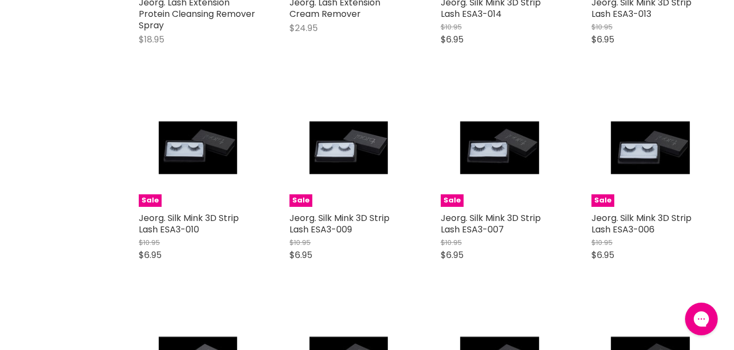 This screenshot has height=350, width=734. What do you see at coordinates (304, 28) in the screenshot?
I see `span: $24.95` at bounding box center [304, 28].